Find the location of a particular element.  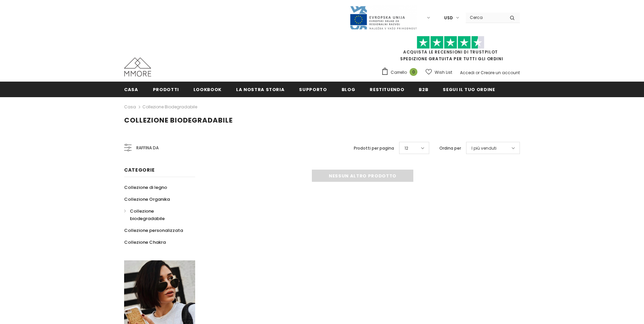

a: Prodotti is located at coordinates (166, 89).